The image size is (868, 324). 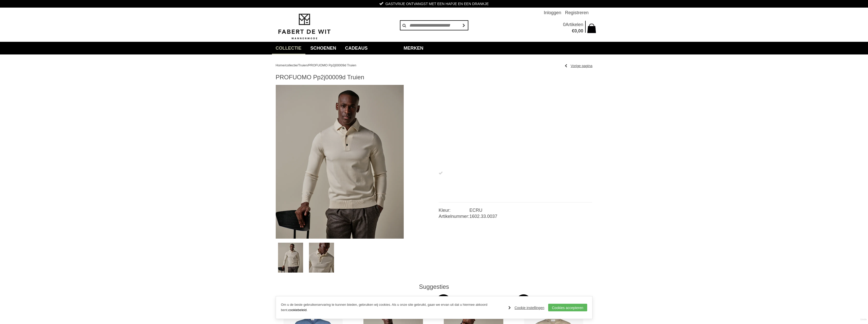 What do you see at coordinates (574, 24) in the screenshot?
I see `span: Artikelen` at bounding box center [574, 24].